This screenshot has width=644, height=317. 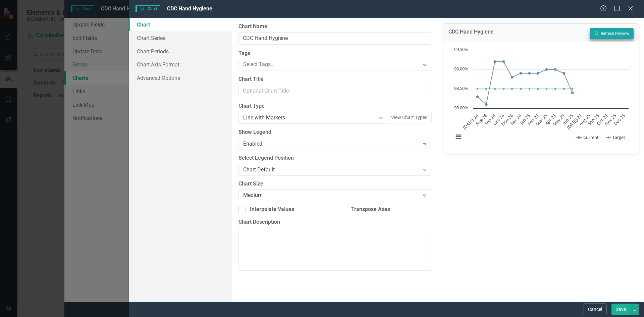 I want to click on text: Nov-24, so click(x=507, y=119).